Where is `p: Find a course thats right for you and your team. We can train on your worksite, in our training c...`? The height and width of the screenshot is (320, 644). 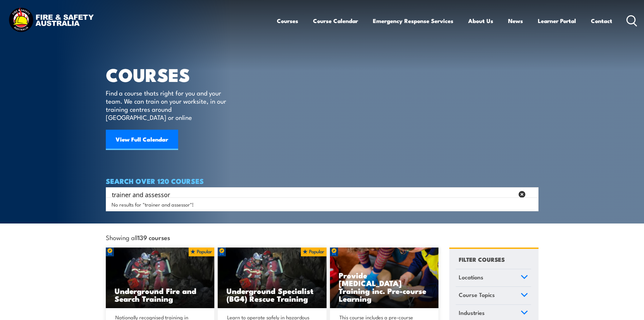
p: Find a course thats right for you and your team. We can train on your worksite, in our training c... is located at coordinates (168, 105).